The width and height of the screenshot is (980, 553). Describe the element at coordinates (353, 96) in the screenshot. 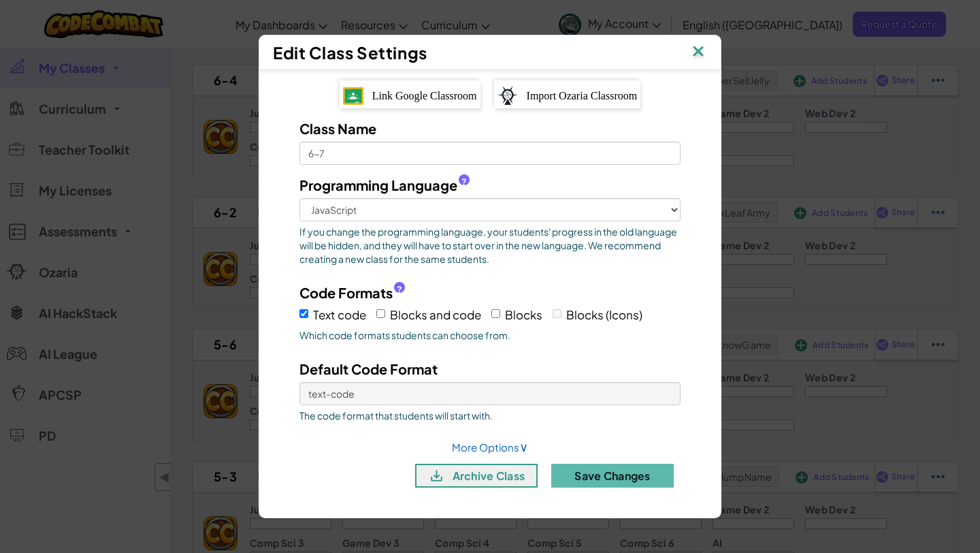

I see `img: IconGoogleClassroom.svg` at that location.